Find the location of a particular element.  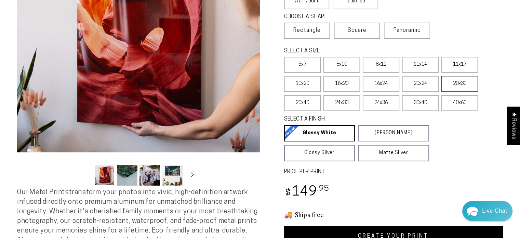

label: 40x60 is located at coordinates (460, 103).